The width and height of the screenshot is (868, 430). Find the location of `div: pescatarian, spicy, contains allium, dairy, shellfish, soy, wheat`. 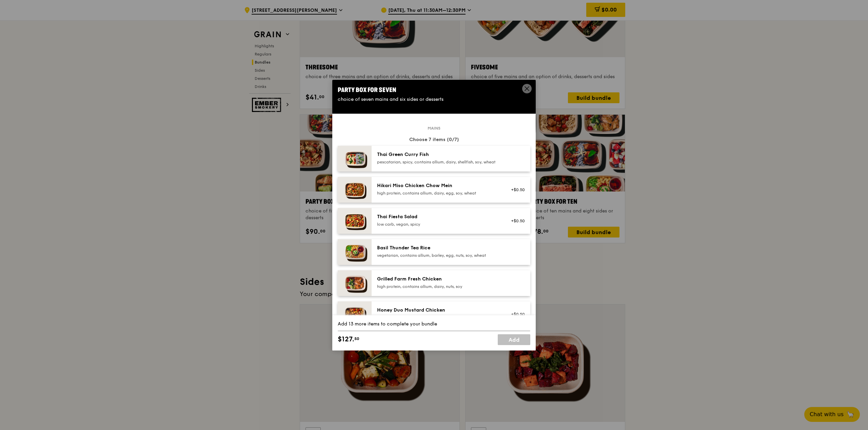

div: pescatarian, spicy, contains allium, dairy, shellfish, soy, wheat is located at coordinates (438, 162).